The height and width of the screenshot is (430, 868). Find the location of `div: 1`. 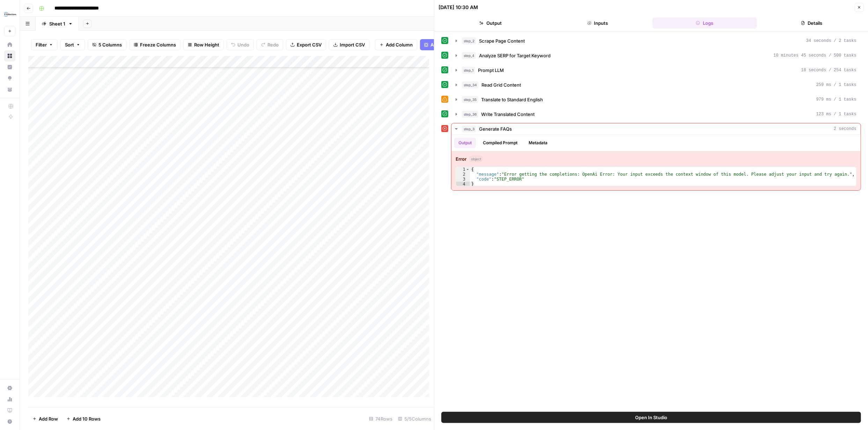

div: 1 is located at coordinates (463, 170).